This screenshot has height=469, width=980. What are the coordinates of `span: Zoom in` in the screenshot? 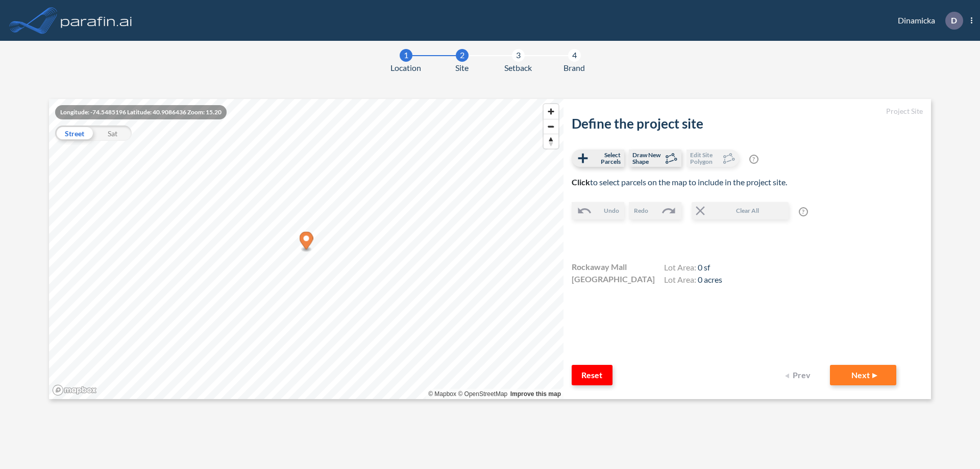 It's located at (551, 111).